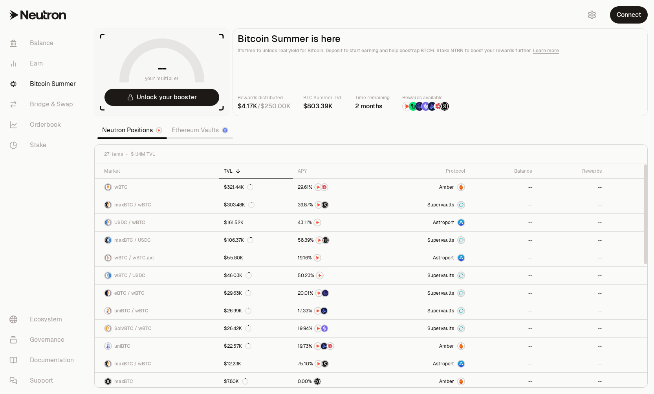 This screenshot has height=394, width=654. What do you see at coordinates (419, 106) in the screenshot?
I see `img: EtherFi Points` at bounding box center [419, 106].